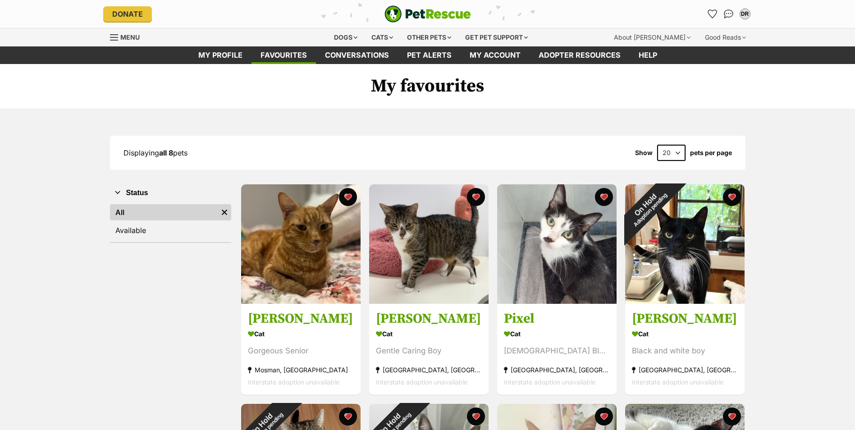 The height and width of the screenshot is (430, 855). What do you see at coordinates (495, 55) in the screenshot?
I see `a: My account` at bounding box center [495, 55].